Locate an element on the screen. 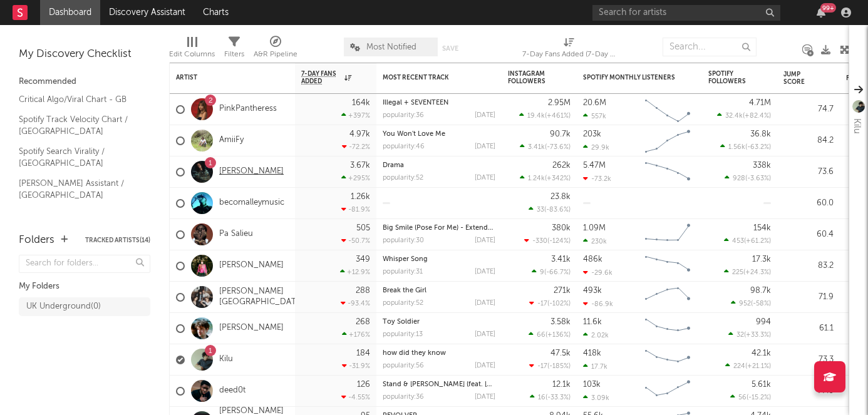 This screenshot has width=868, height=415. div: 73.6 is located at coordinates (808, 172).